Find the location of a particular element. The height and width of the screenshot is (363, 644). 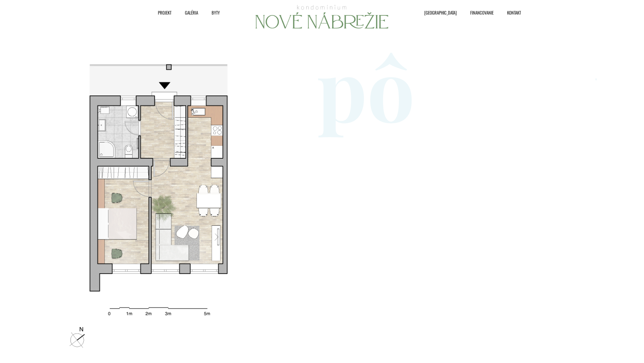

span: Galéria is located at coordinates (191, 13).